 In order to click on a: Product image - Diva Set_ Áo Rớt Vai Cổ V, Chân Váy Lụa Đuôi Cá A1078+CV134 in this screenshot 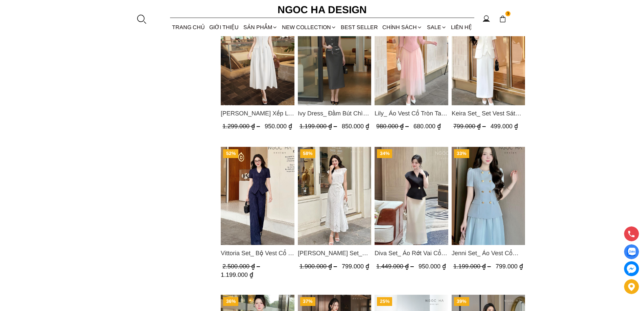, I will do `click(412, 196)`.